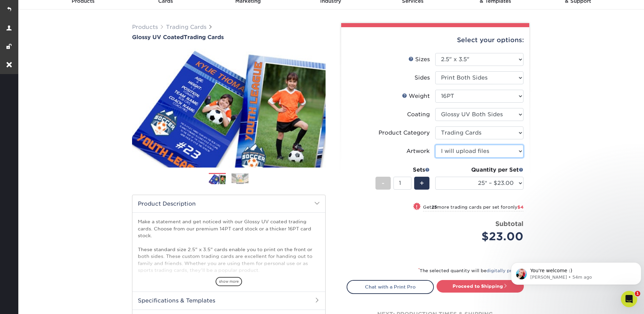 This screenshot has width=644, height=314. I want to click on span: 1, so click(638, 294).